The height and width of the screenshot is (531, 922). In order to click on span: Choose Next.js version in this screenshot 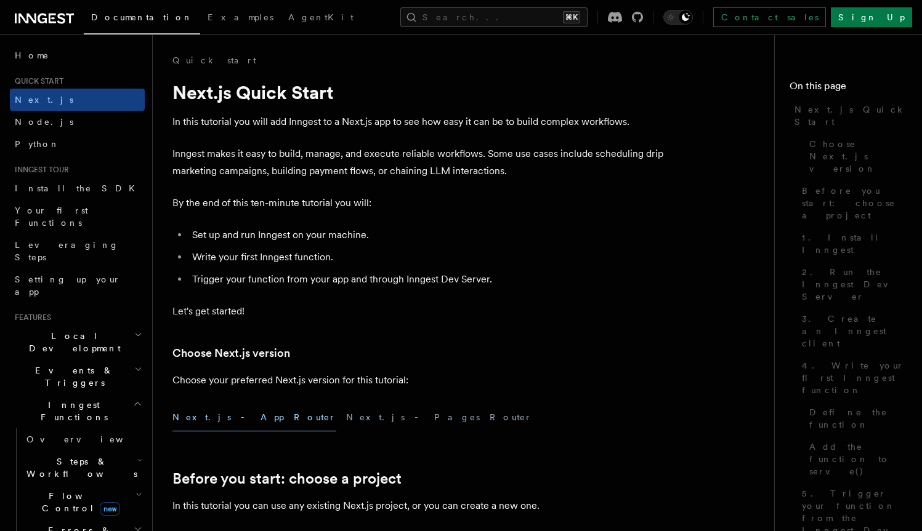, I will do `click(858, 156)`.